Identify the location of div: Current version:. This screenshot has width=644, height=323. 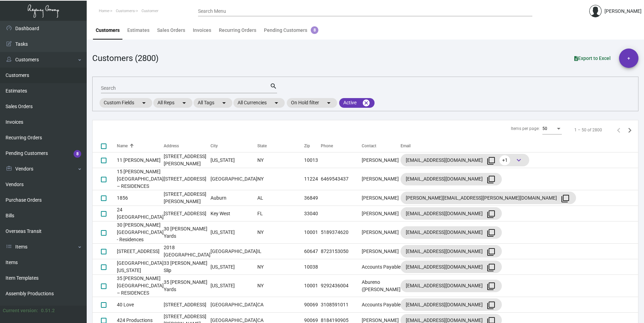
(21, 311).